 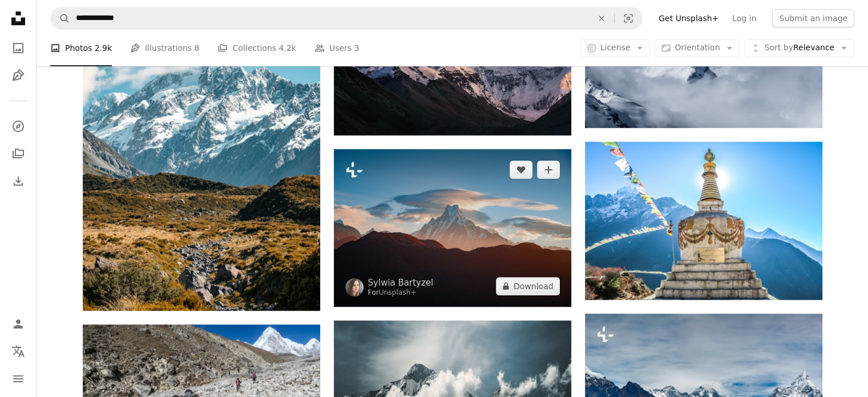 What do you see at coordinates (18, 153) in the screenshot?
I see `a: Collections` at bounding box center [18, 153].